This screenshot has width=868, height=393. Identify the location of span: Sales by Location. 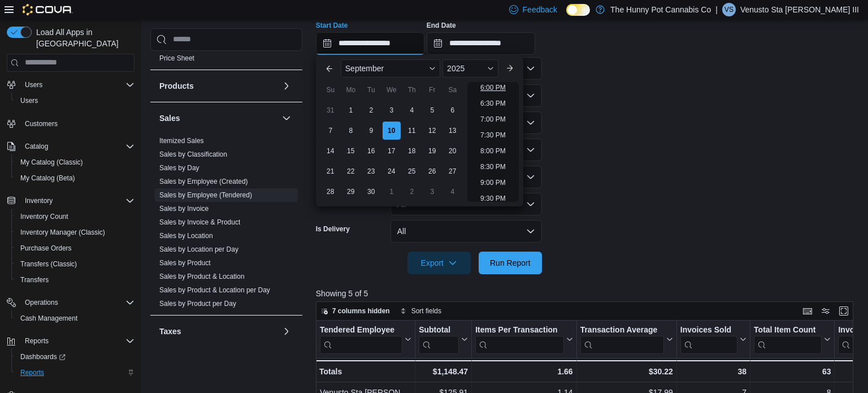
(186, 236).